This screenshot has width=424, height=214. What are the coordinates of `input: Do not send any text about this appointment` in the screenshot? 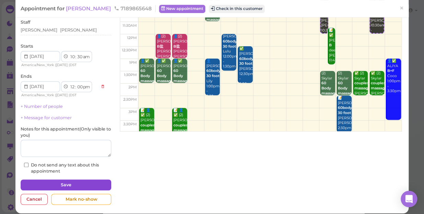 It's located at (26, 165).